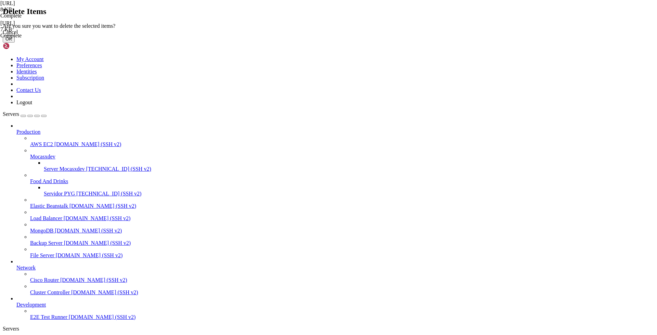  What do you see at coordinates (35, 29) in the screenshot?
I see `div: 7 KB` at bounding box center [35, 29].